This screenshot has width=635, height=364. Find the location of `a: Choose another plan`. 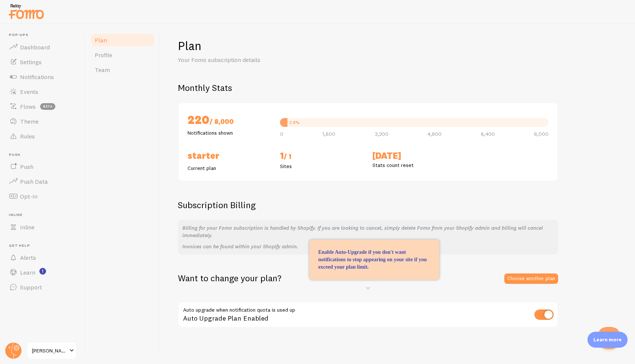

a: Choose another plan is located at coordinates (531, 279).